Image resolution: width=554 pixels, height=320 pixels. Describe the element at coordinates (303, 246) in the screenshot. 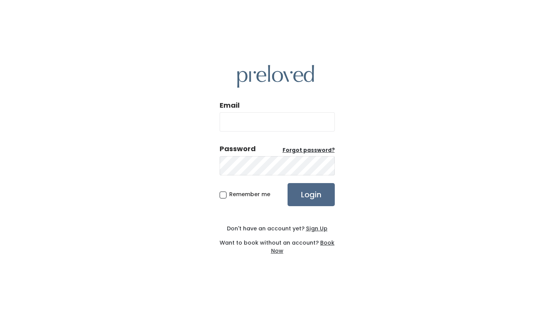

I see `u: Book Now` at that location.